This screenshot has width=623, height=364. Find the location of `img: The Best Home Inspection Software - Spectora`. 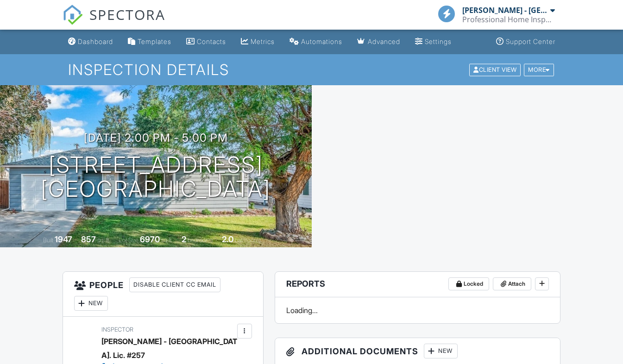

img: The Best Home Inspection Software - Spectora is located at coordinates (72, 14).